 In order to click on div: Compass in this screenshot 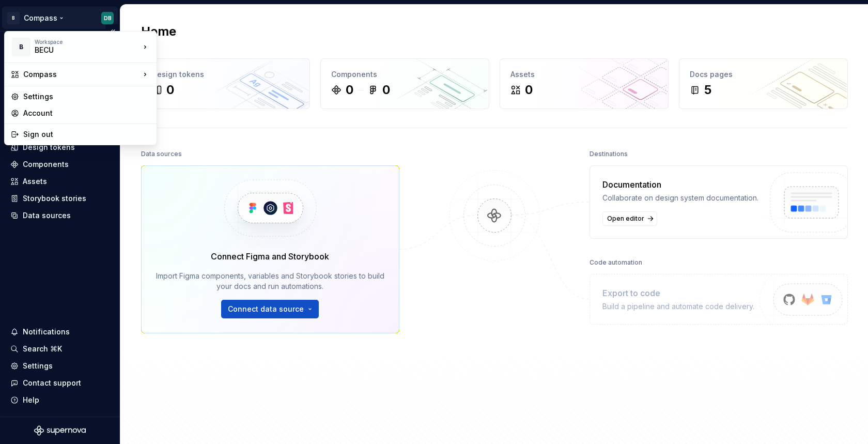, I will do `click(81, 75)`.